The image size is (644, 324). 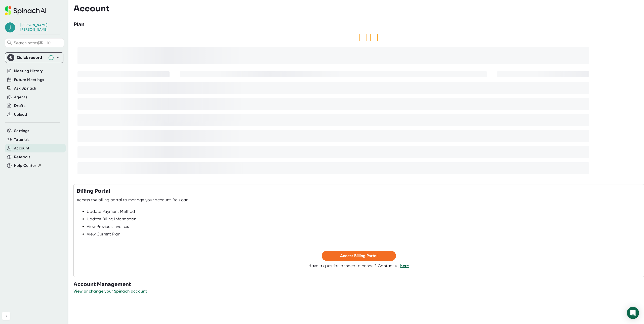 What do you see at coordinates (28, 166) in the screenshot?
I see `button: Help Center` at bounding box center [28, 166].